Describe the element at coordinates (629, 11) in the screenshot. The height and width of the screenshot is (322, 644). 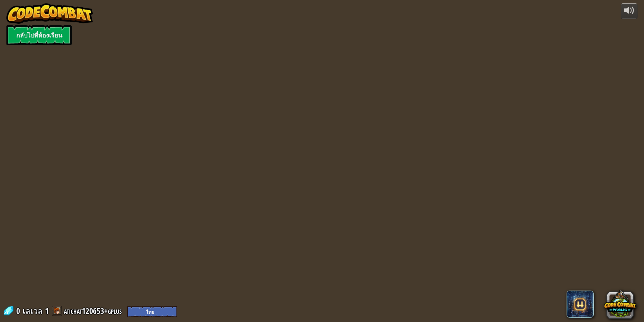
I see `button: ปรับระดับเสียง` at that location.